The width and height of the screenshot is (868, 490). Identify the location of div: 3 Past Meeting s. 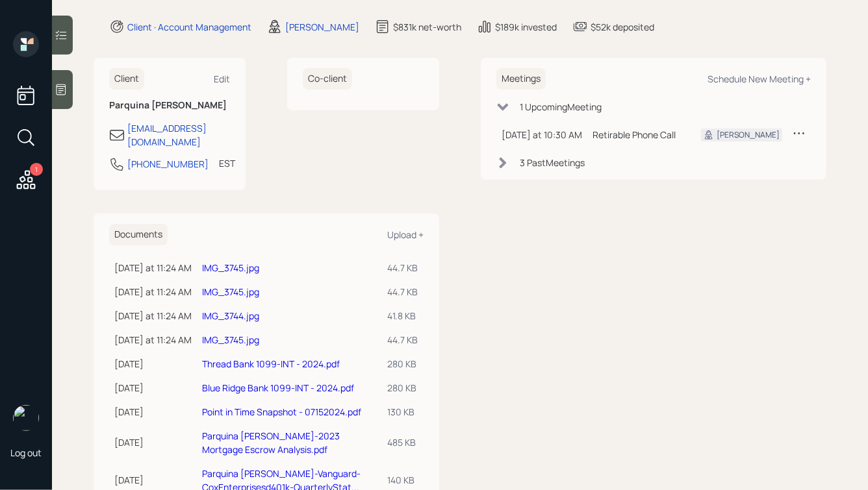
(552, 163).